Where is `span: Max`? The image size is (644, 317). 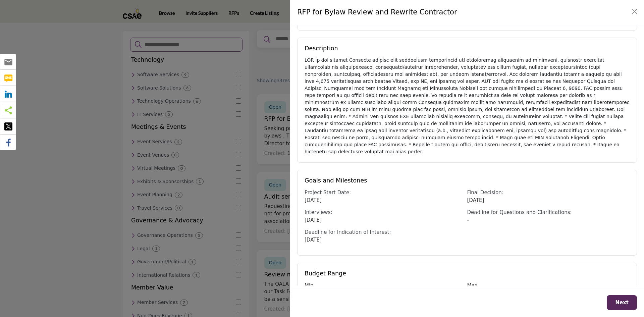
span: Max is located at coordinates (472, 286).